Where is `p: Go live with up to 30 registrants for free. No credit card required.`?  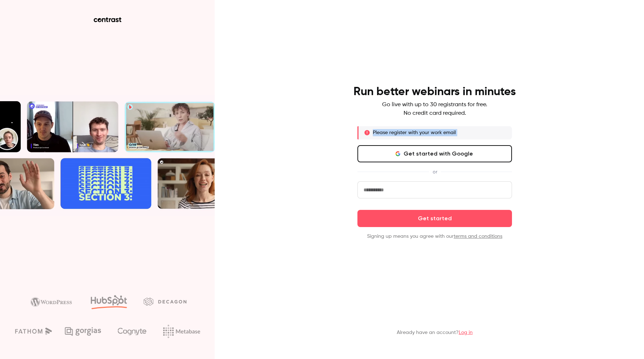 p: Go live with up to 30 registrants for free. No credit card required. is located at coordinates (435, 109).